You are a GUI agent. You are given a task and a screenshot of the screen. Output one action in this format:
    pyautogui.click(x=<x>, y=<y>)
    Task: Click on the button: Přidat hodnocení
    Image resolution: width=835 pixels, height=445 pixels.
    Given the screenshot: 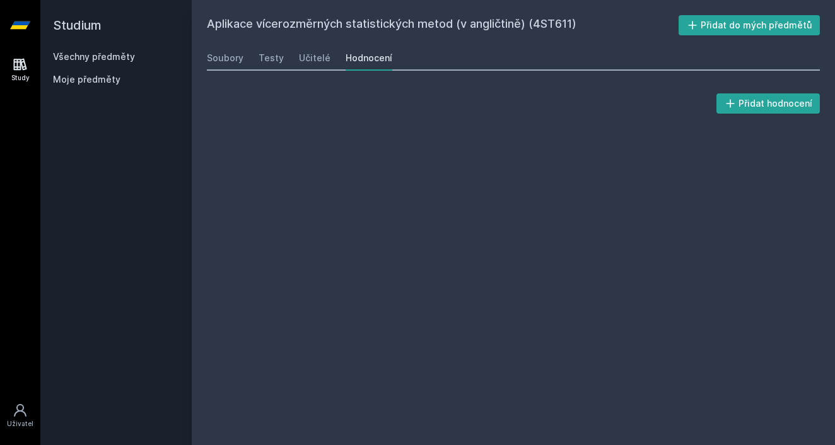 What is the action you would take?
    pyautogui.click(x=768, y=103)
    